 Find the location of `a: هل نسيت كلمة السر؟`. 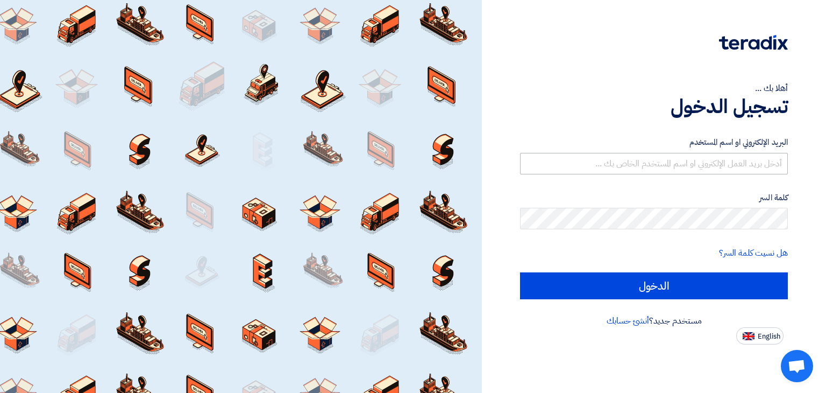

a: هل نسيت كلمة السر؟ is located at coordinates (754, 253).